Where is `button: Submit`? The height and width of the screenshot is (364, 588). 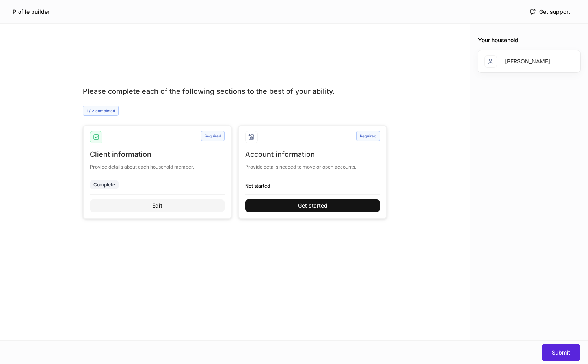
button: Submit is located at coordinates (560, 353).